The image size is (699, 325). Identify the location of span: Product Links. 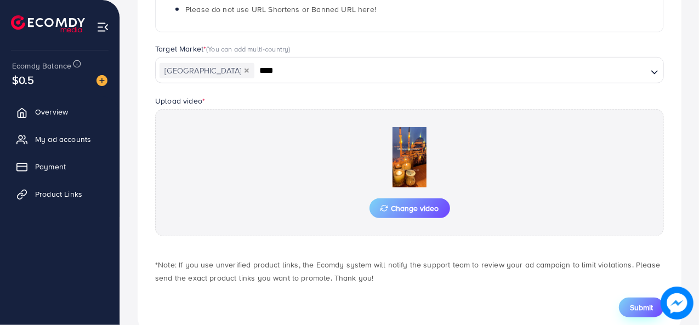
(59, 194).